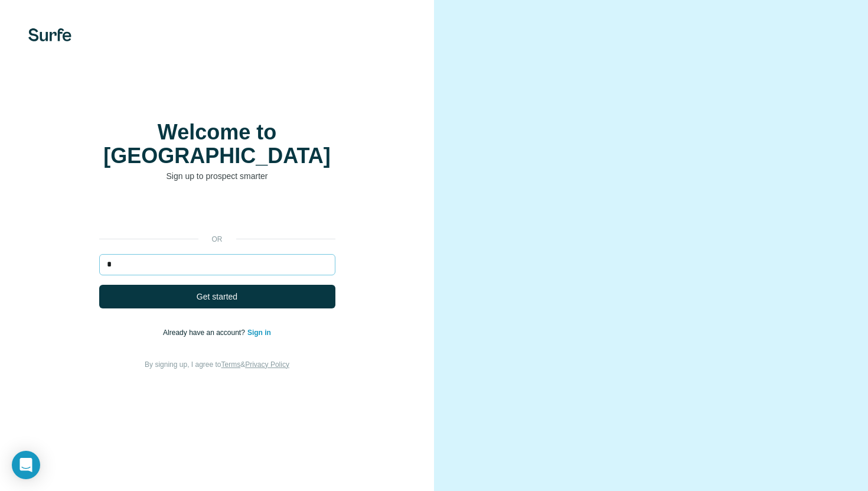  I want to click on a: Privacy Policy, so click(267, 364).